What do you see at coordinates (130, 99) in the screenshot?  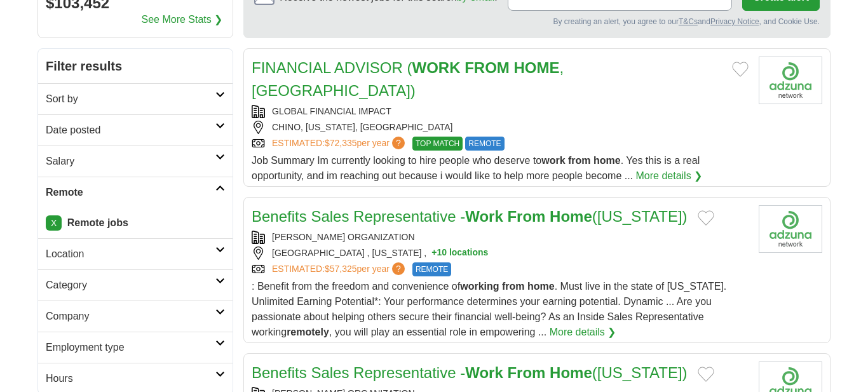 I see `h2: Sort by` at bounding box center [130, 99].